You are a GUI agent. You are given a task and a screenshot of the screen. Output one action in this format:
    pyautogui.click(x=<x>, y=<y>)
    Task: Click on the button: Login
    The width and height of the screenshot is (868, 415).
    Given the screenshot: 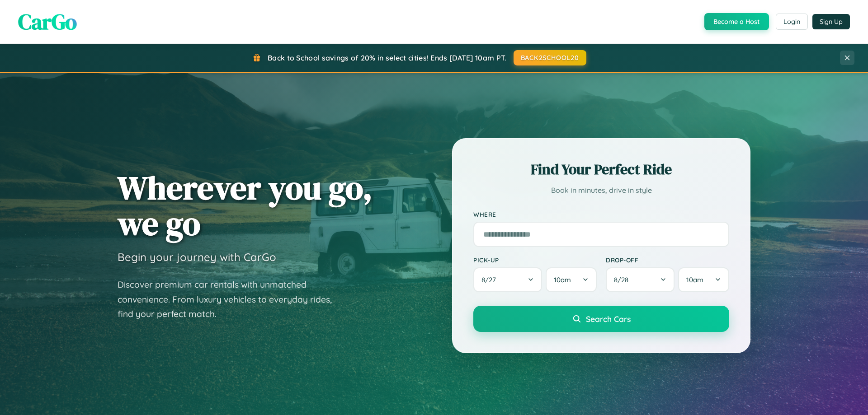 What is the action you would take?
    pyautogui.click(x=791, y=22)
    